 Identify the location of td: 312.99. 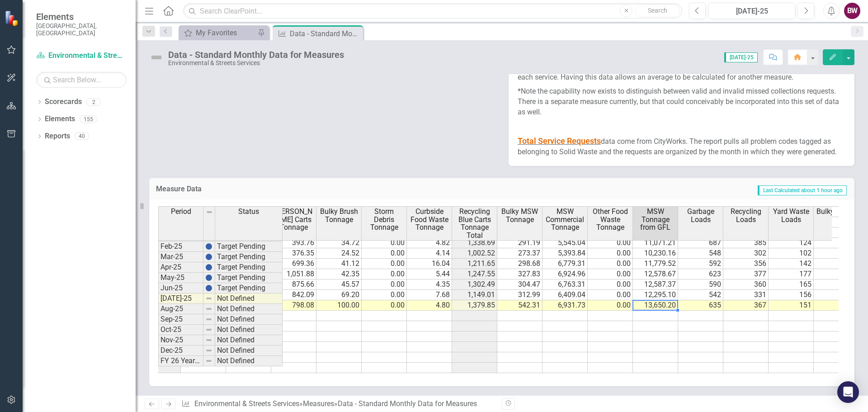
(520, 295).